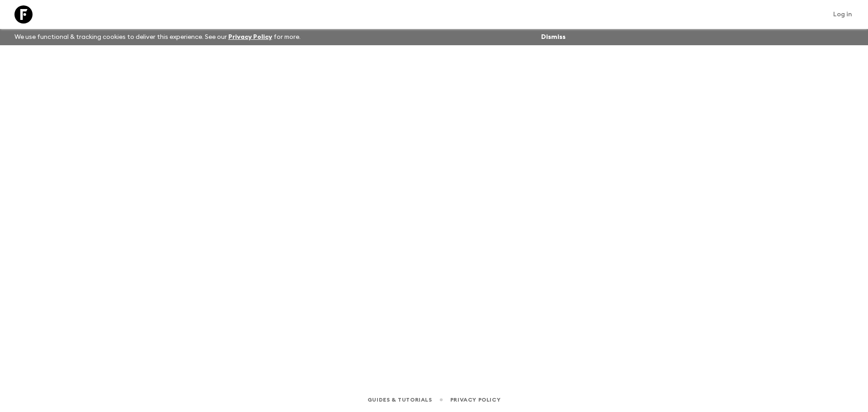 Image resolution: width=868 pixels, height=412 pixels. Describe the element at coordinates (399, 399) in the screenshot. I see `a: Guides & Tutorials` at that location.